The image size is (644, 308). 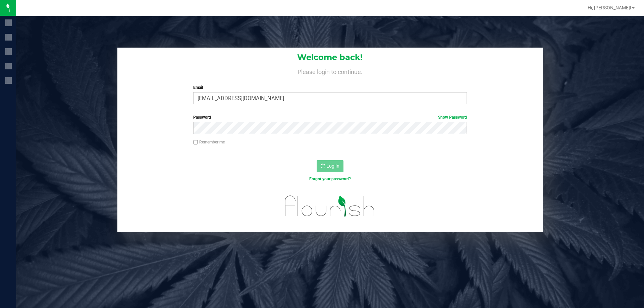 What do you see at coordinates (452, 117) in the screenshot?
I see `a: Show Password` at bounding box center [452, 117].